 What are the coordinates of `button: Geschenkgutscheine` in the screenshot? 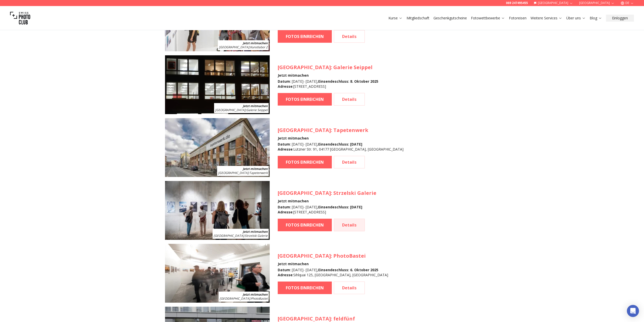 It's located at (450, 18).